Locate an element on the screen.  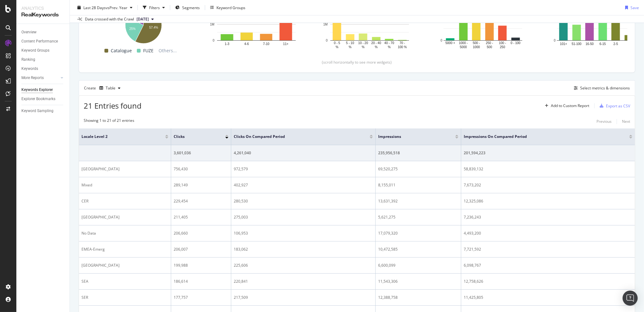
div: Filters is located at coordinates (154, 7).